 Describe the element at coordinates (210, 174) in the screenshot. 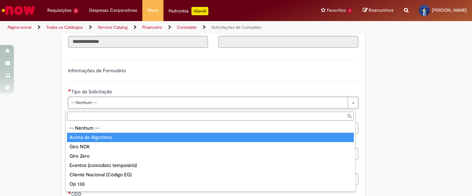

I see `div: Cliente Nacional (Código EG)` at that location.